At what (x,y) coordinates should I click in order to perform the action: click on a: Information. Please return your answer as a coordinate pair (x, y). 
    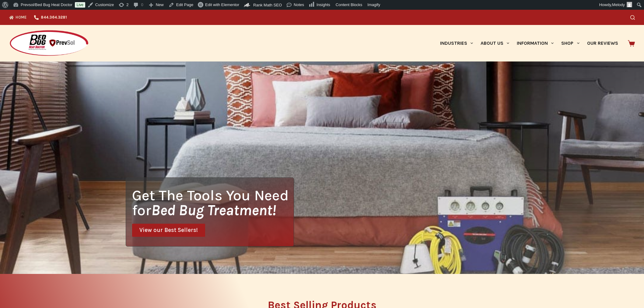
    Looking at the image, I should click on (535, 43).